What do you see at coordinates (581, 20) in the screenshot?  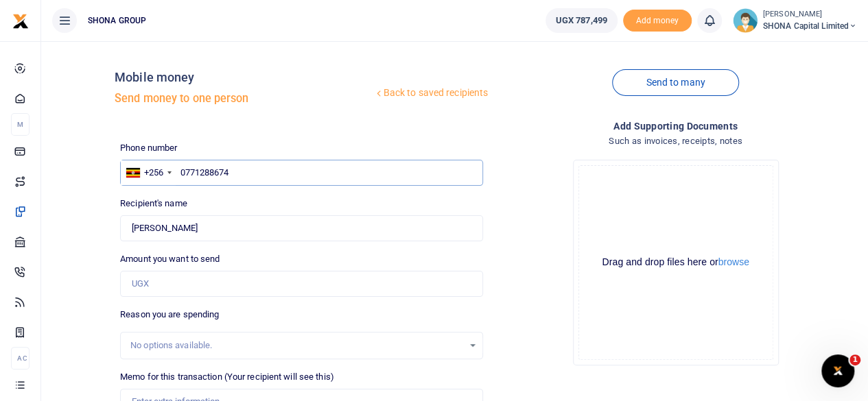 I see `a: UGX 787,499` at bounding box center [581, 20].